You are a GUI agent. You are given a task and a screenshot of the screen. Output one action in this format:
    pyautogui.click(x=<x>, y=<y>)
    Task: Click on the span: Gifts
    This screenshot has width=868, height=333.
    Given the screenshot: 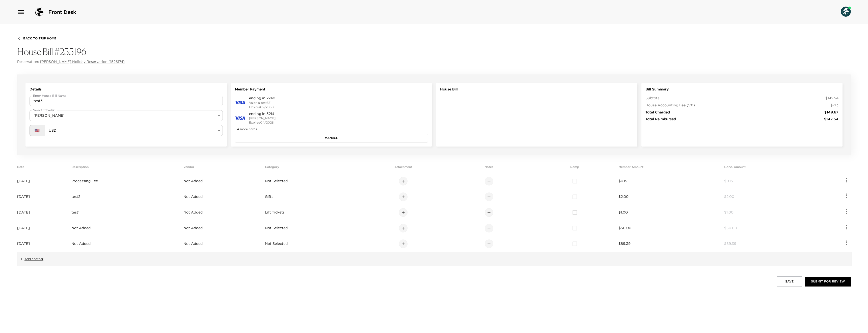 What is the action you would take?
    pyautogui.click(x=269, y=196)
    